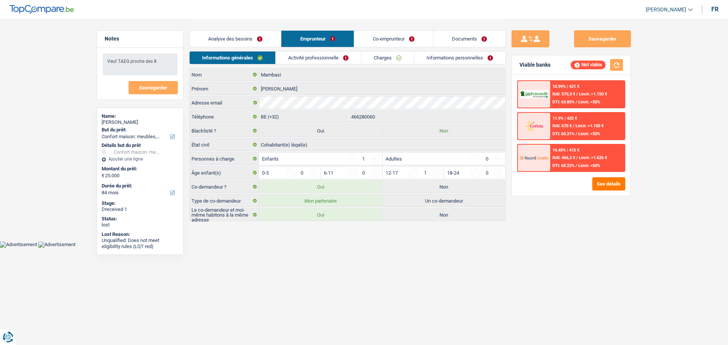 This screenshot has height=345, width=728. I want to click on label: Prénom, so click(224, 89).